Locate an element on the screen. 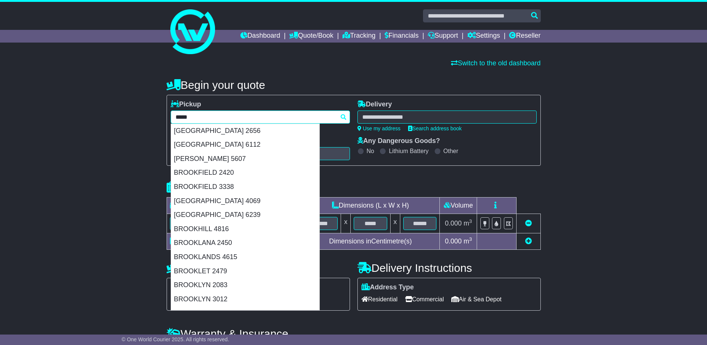 Image resolution: width=707 pixels, height=345 pixels. div: BROOKLANA 2450 is located at coordinates (245, 243).